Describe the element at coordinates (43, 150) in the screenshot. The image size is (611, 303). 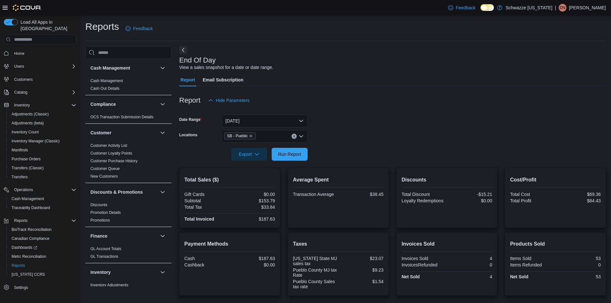
I see `button: Manifests` at that location.